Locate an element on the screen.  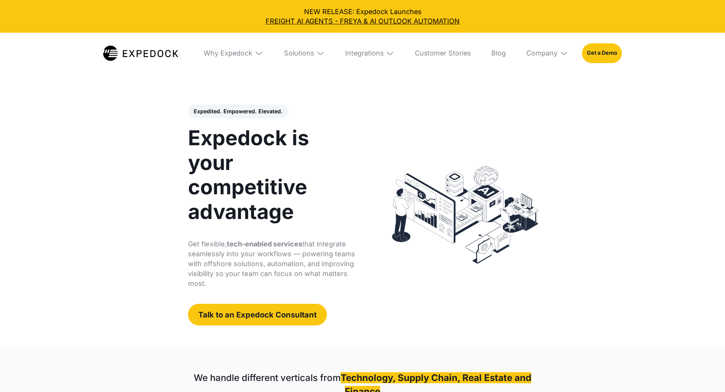
a: Blog is located at coordinates (498, 53).